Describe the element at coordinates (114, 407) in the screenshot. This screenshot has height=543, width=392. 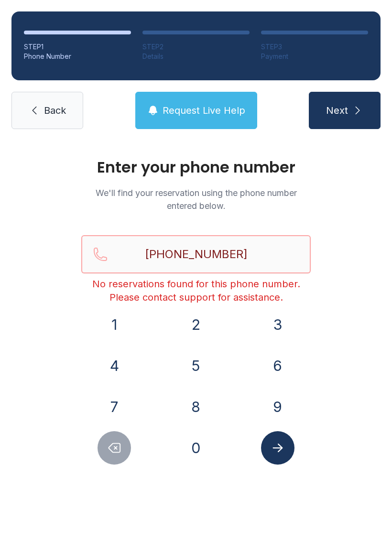
I see `button: 7` at that location.